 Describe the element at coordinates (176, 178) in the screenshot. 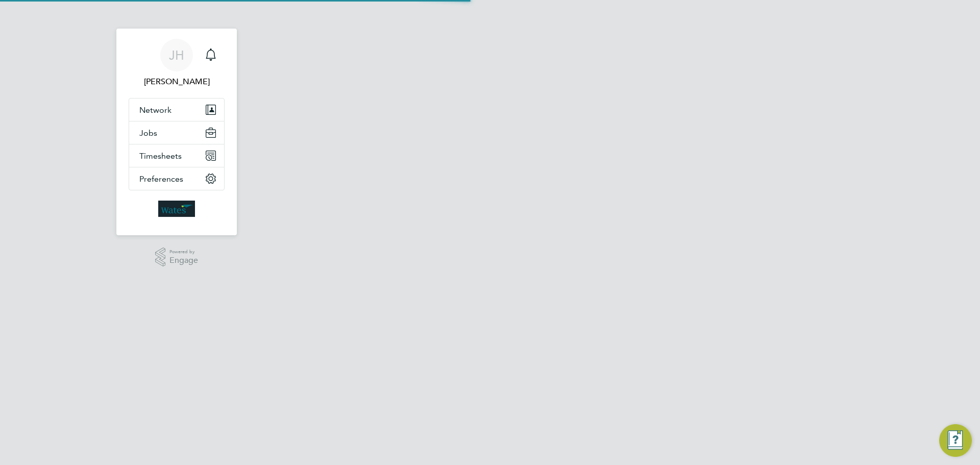

I see `button: Preferences` at that location.